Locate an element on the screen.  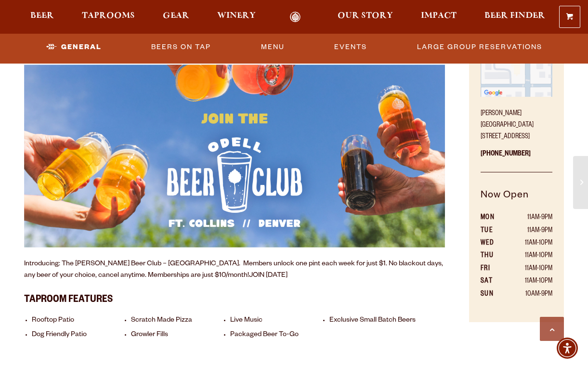
th: SAT is located at coordinates (492, 282).